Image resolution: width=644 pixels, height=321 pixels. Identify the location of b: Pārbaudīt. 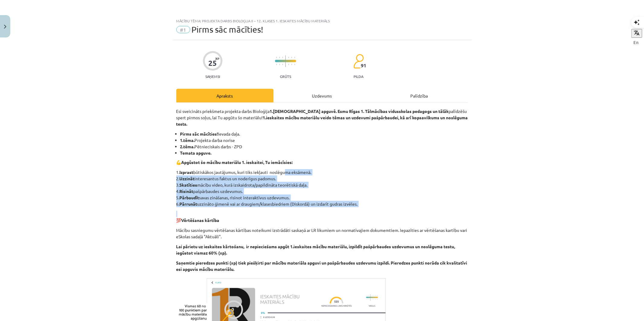
(189, 198).